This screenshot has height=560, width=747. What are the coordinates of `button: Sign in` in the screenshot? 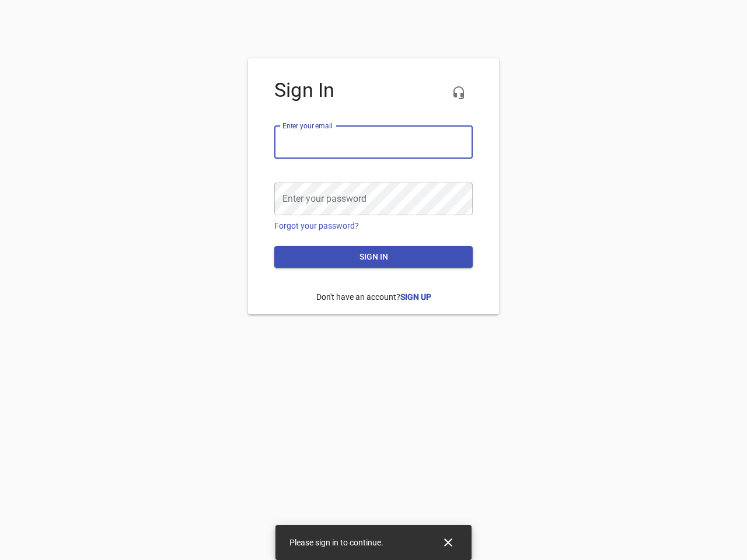 It's located at (374, 257).